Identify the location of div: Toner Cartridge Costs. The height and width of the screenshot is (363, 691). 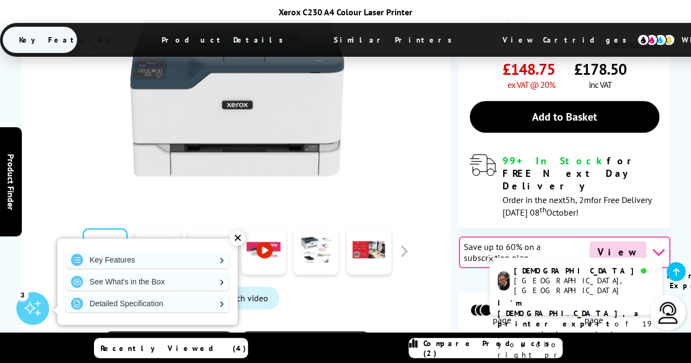
(564, 285).